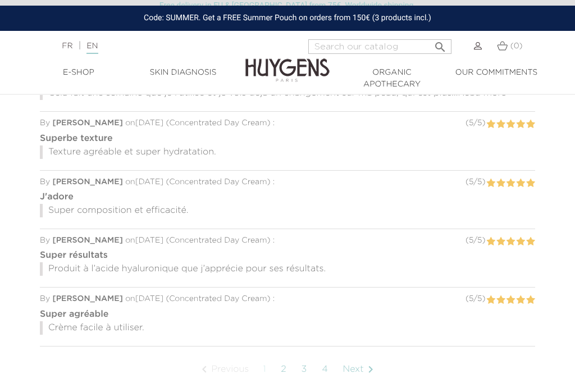 The width and height of the screenshot is (575, 392). I want to click on a: FR, so click(67, 46).